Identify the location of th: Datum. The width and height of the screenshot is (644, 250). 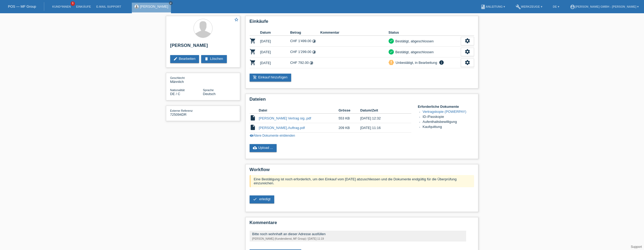
(275, 33).